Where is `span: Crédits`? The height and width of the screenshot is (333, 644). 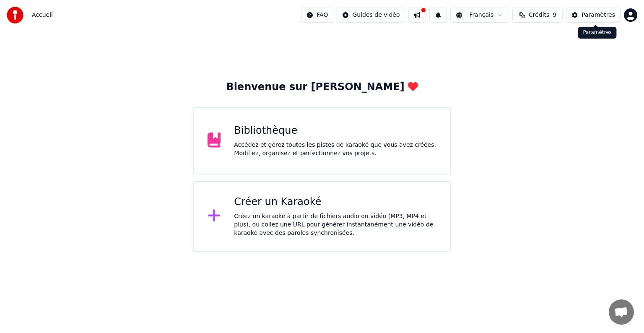
span: Crédits is located at coordinates (539, 15).